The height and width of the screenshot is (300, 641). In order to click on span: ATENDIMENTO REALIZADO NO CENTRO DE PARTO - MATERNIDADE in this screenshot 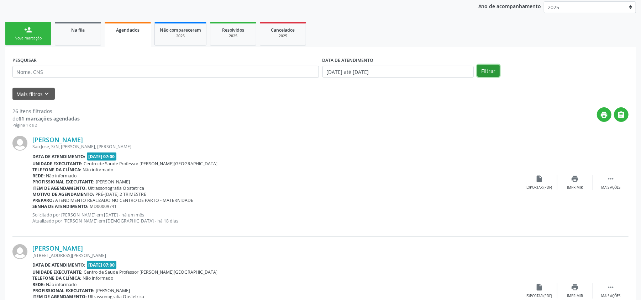, I will do `click(125, 200)`.